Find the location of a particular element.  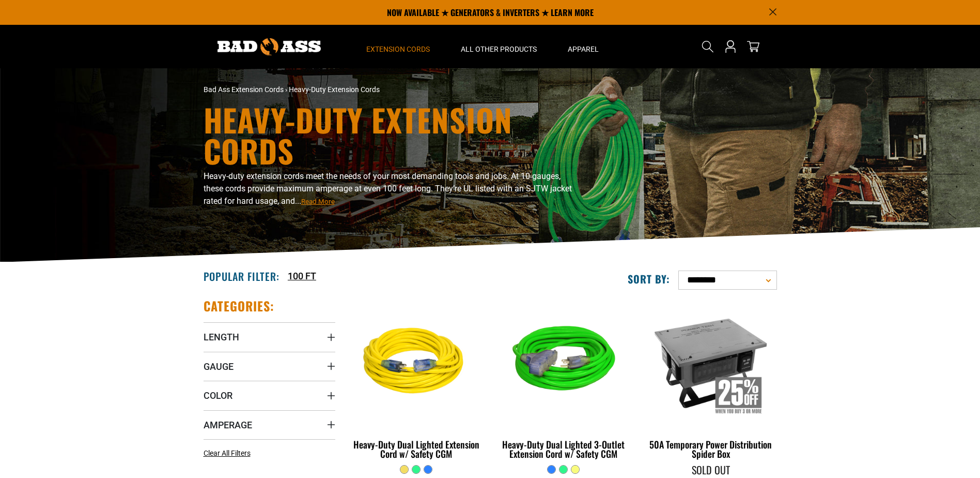

summary: Color is located at coordinates (269, 395).